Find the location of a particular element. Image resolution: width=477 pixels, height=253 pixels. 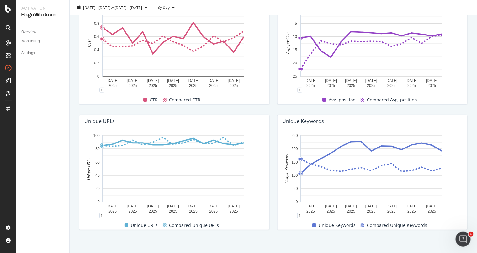

a: Overview is located at coordinates (43, 32).